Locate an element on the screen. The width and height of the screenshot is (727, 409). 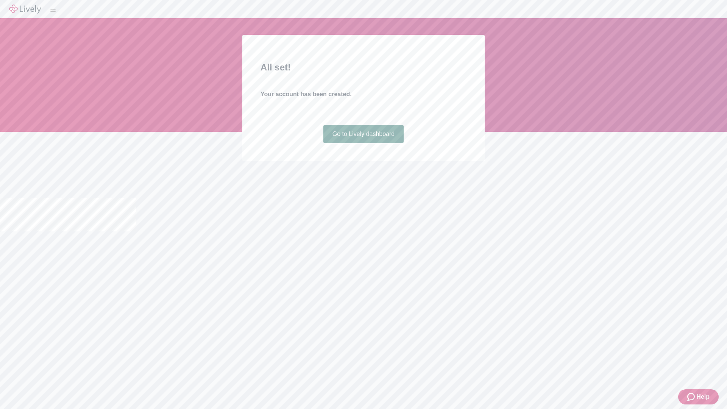
h4: Your account has been created. is located at coordinates (364, 94).